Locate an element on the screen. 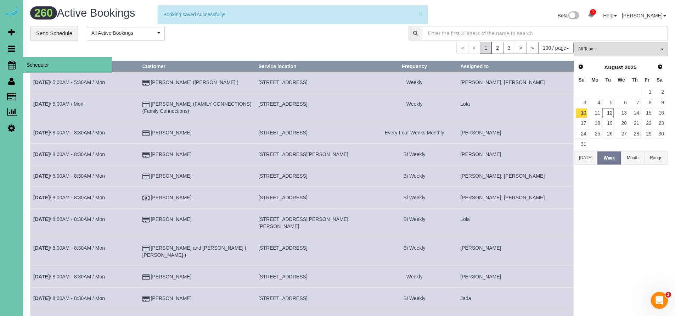  span: Sunday is located at coordinates (581, 80).